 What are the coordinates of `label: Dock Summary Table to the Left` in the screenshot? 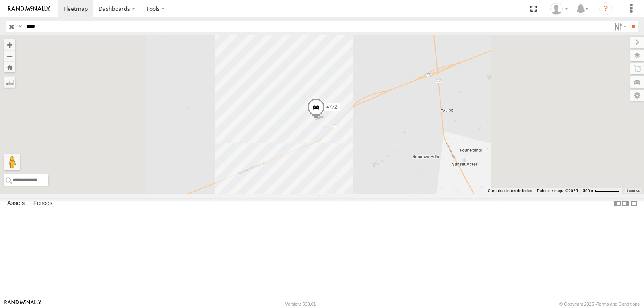 It's located at (617, 204).